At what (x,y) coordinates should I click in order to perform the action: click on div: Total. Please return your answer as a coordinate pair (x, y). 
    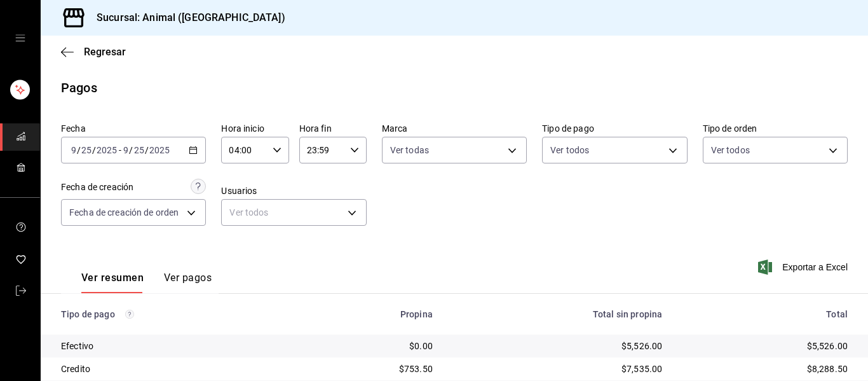
    Looking at the image, I should click on (765, 315).